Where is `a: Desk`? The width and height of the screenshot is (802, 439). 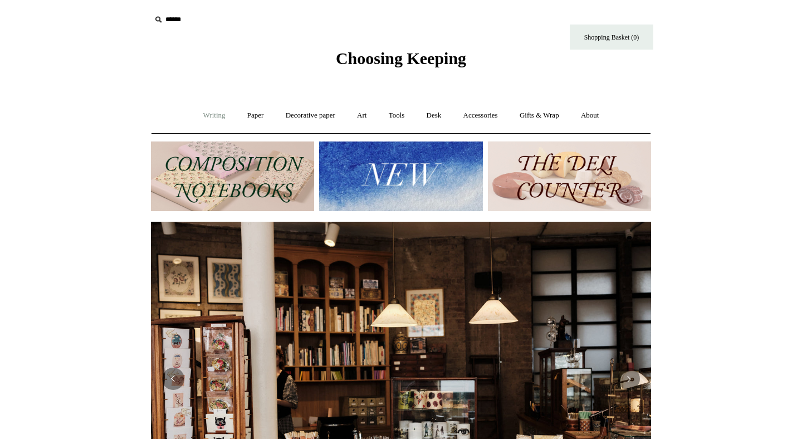 a: Desk is located at coordinates (434, 115).